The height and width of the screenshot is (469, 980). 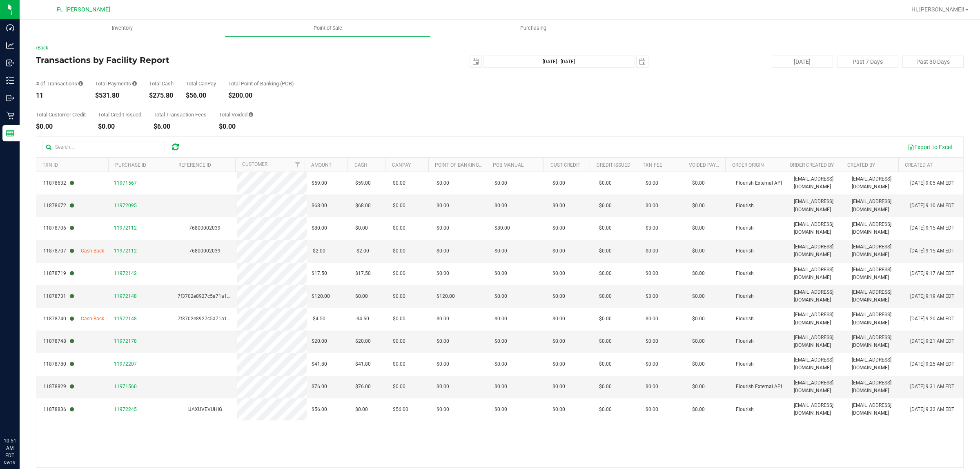 I want to click on div: $0.00, so click(x=119, y=127).